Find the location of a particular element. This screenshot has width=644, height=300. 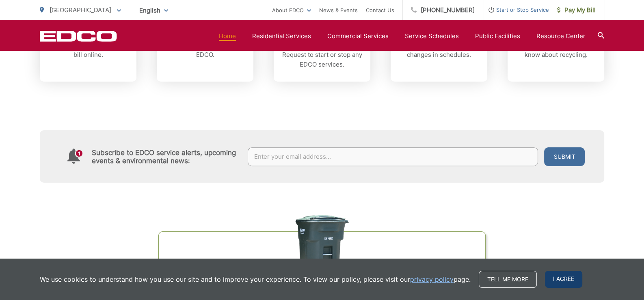

a: EDCD logo. Return to the homepage. is located at coordinates (78, 36).